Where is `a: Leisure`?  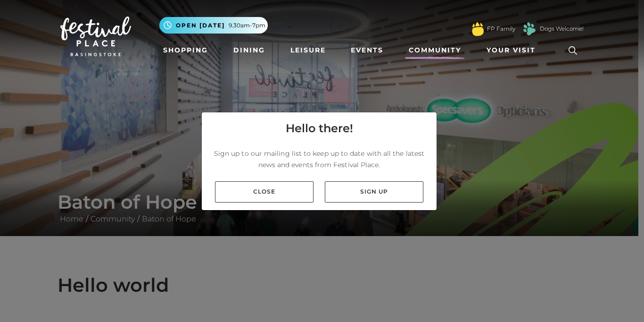 a: Leisure is located at coordinates (308, 50).